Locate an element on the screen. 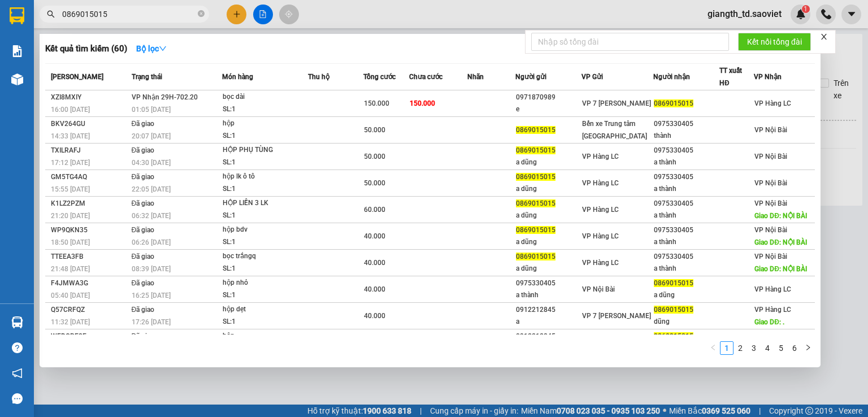  a: 4 is located at coordinates (767, 348).